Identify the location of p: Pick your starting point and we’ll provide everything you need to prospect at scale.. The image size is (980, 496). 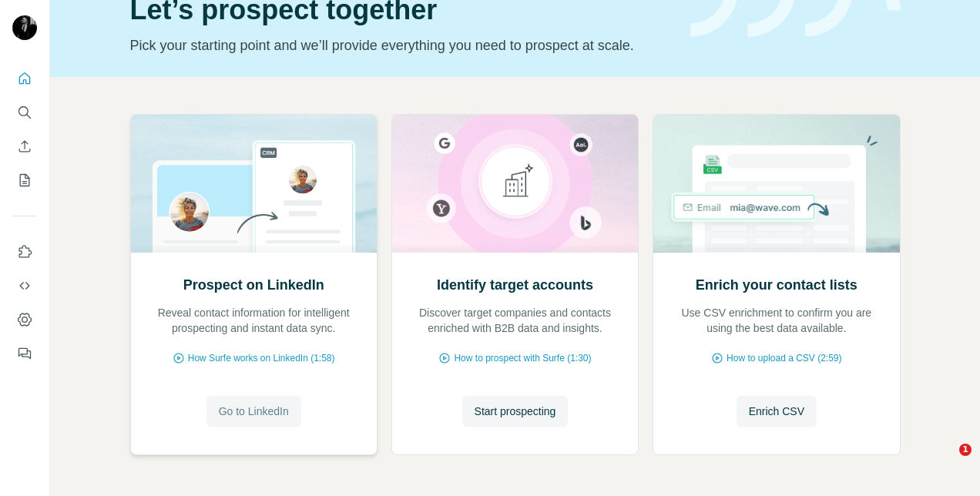
(400, 45).